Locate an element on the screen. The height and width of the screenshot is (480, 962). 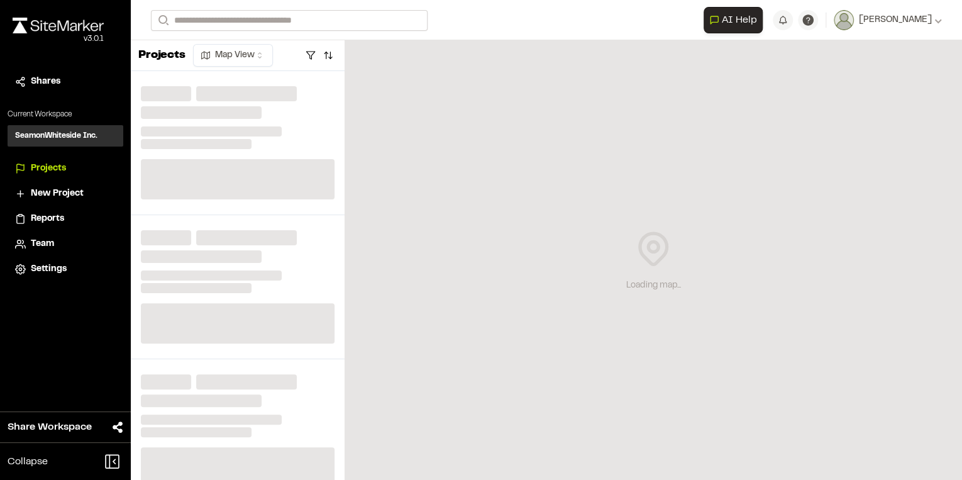
span: Share Workspace is located at coordinates (50, 427).